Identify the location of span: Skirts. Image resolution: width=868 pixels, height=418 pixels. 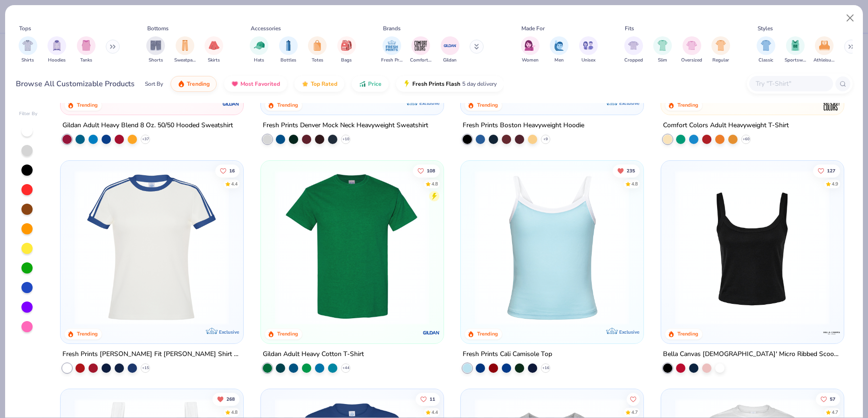
(214, 60).